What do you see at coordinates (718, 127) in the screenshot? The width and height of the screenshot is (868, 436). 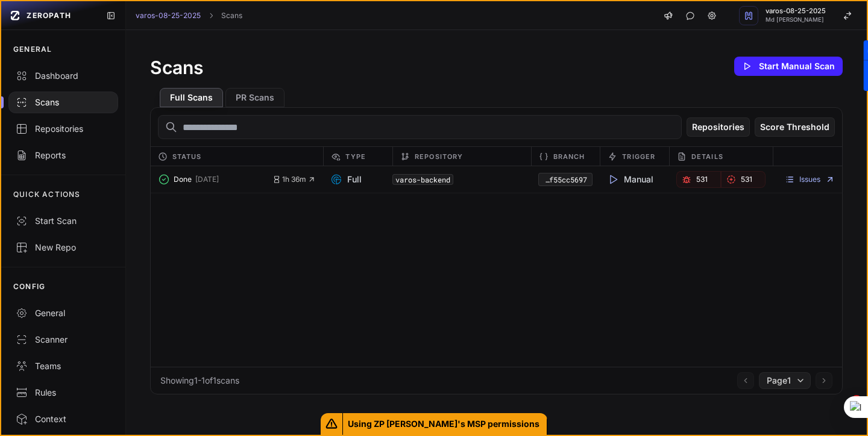 I see `button: Repositories` at bounding box center [718, 127].